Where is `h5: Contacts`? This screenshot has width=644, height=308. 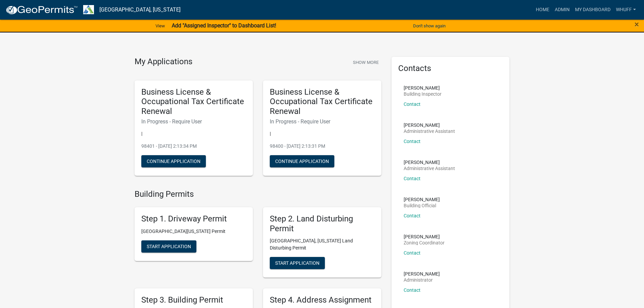
h5: Contacts is located at coordinates (451, 69).